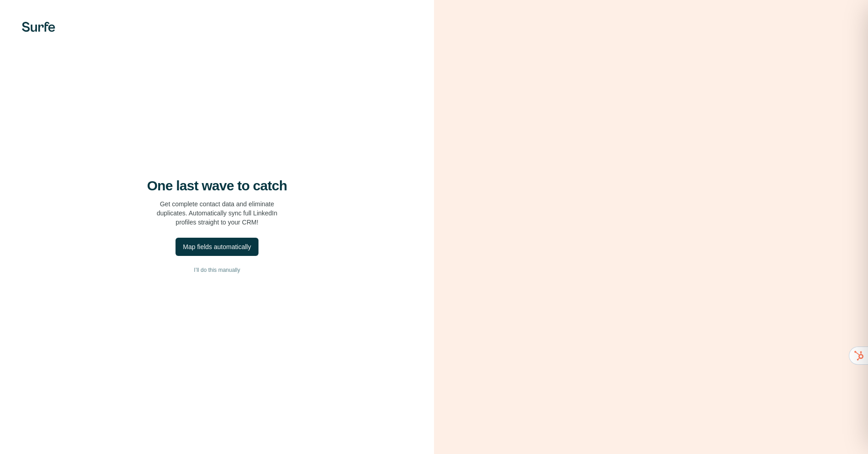 The image size is (868, 454). Describe the element at coordinates (217, 270) in the screenshot. I see `button: I’ll do this manually` at that location.